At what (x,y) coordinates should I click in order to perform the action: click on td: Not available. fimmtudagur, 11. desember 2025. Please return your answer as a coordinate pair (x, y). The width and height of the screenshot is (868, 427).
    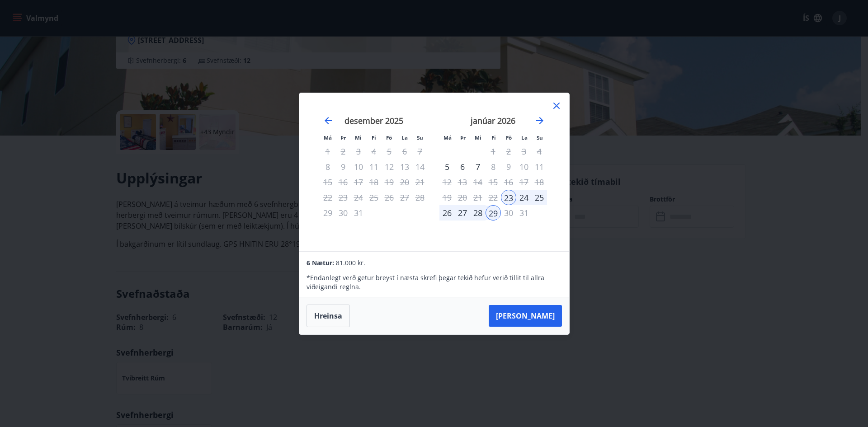
    Looking at the image, I should click on (374, 167).